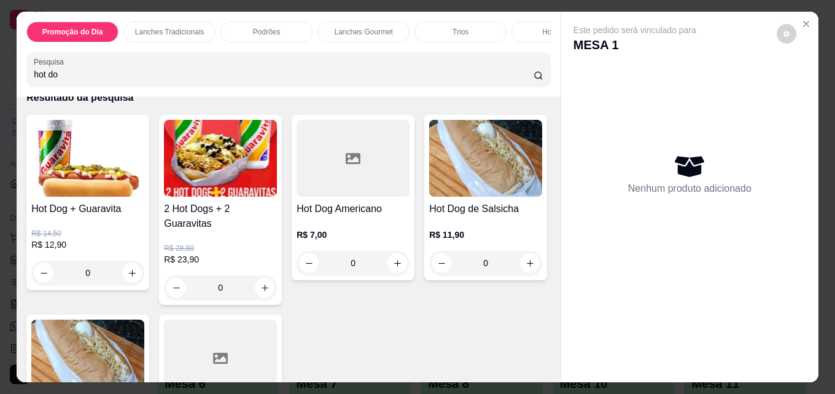 Image resolution: width=835 pixels, height=394 pixels. Describe the element at coordinates (88, 209) in the screenshot. I see `h4: Hot Dog + Guaravita` at that location.